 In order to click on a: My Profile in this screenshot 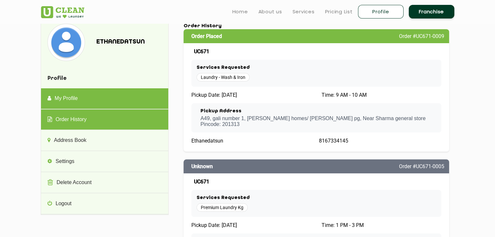, I will do `click(104, 99)`.